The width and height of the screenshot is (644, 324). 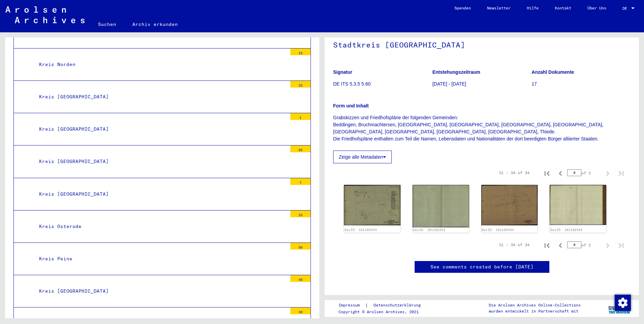 I want to click on p: DE ITS 5.3.5 5.60, so click(x=383, y=84).